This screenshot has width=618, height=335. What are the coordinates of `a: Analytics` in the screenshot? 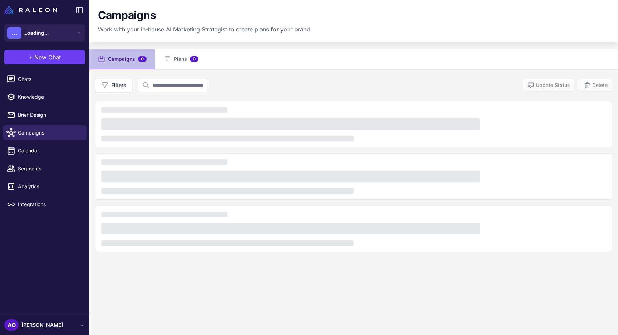 It's located at (45, 186).